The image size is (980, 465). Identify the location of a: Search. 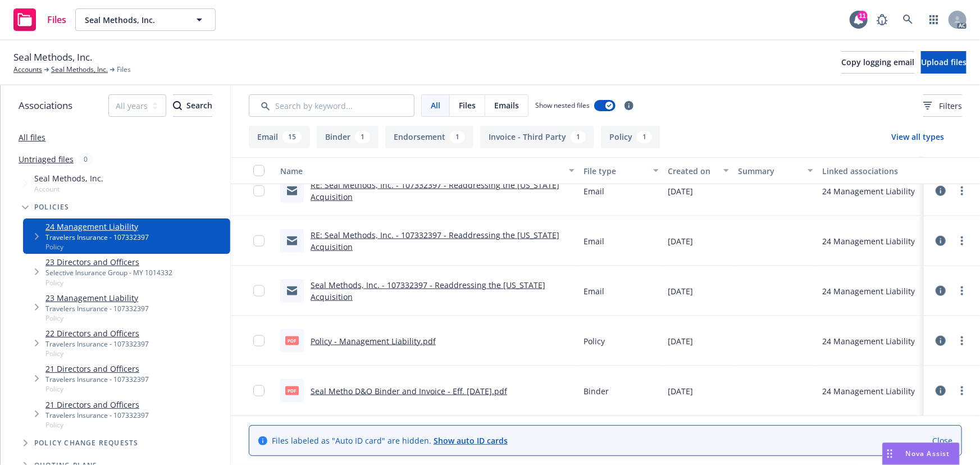
(909, 20).